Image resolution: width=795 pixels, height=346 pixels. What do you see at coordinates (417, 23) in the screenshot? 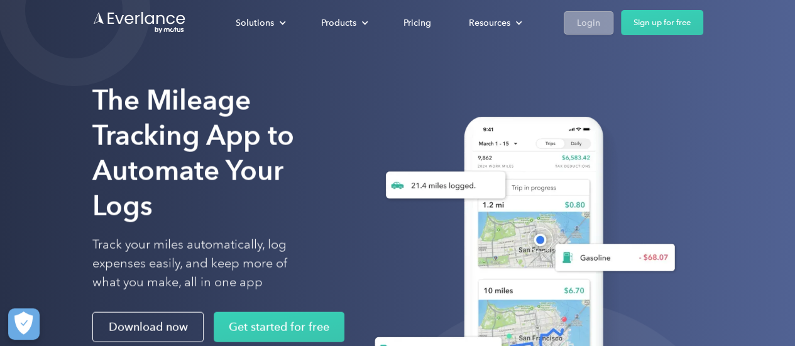
I see `div: Pricing` at bounding box center [417, 23].